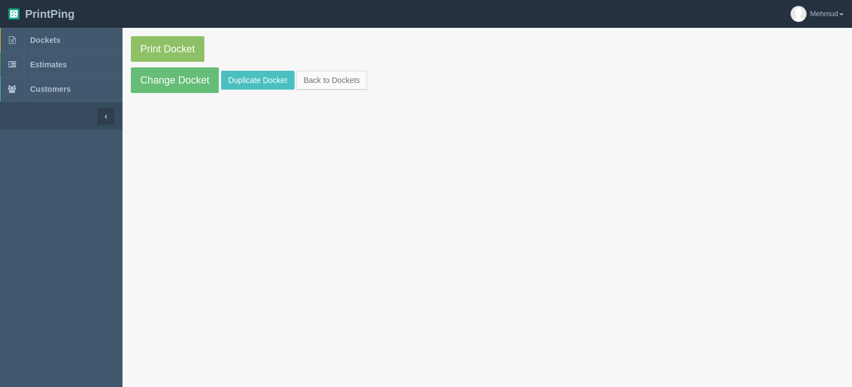 The height and width of the screenshot is (387, 852). I want to click on a: Print Docket, so click(168, 49).